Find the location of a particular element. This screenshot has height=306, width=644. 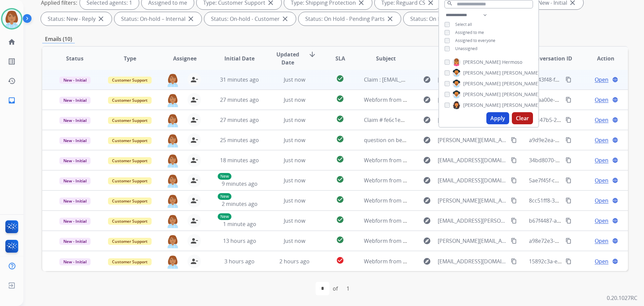

mat-icon: arrow_downward is located at coordinates (312, 54).